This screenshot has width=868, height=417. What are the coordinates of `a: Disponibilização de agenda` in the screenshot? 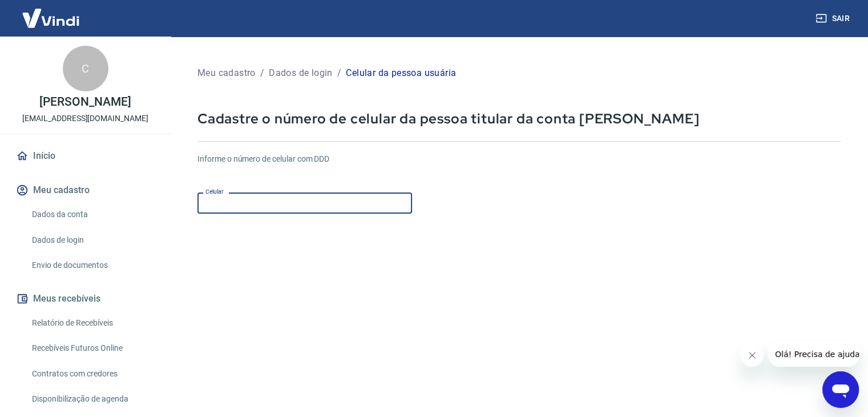 It's located at (92, 398).